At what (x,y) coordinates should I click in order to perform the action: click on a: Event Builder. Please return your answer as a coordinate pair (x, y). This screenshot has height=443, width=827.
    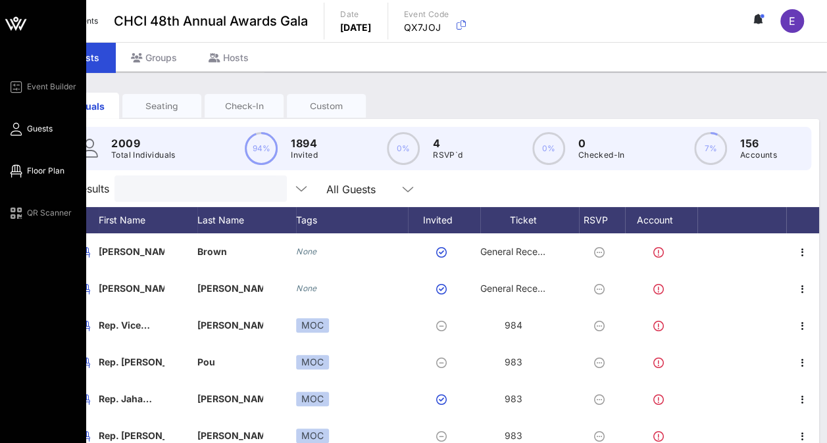
    Looking at the image, I should click on (42, 87).